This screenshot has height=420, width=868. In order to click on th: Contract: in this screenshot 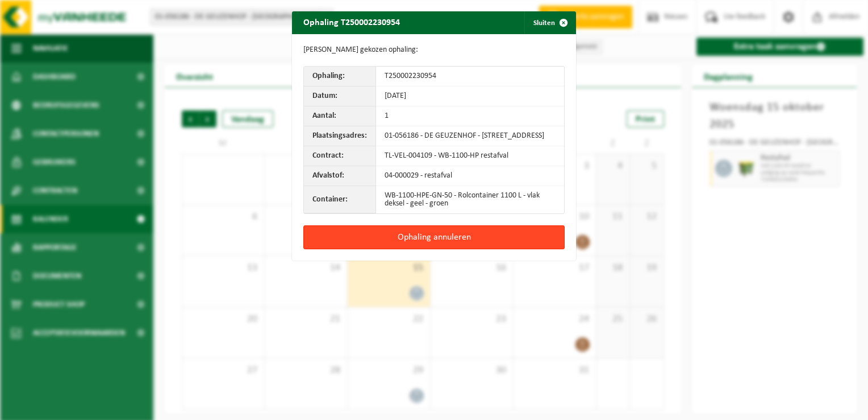, I will do `click(340, 156)`.